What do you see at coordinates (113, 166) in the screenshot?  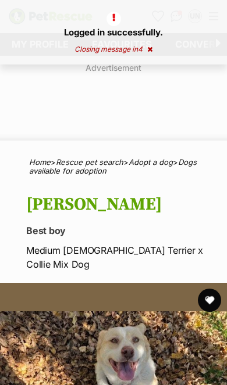 I see `a: Dogs available for adoption` at bounding box center [113, 166].